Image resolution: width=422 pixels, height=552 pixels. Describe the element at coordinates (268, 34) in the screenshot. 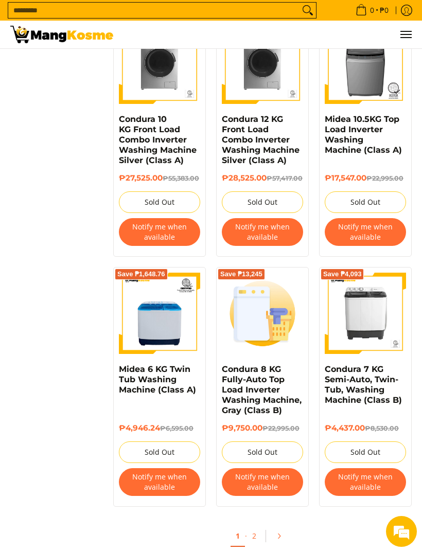

I see `ul: Customer Navigation` at that location.